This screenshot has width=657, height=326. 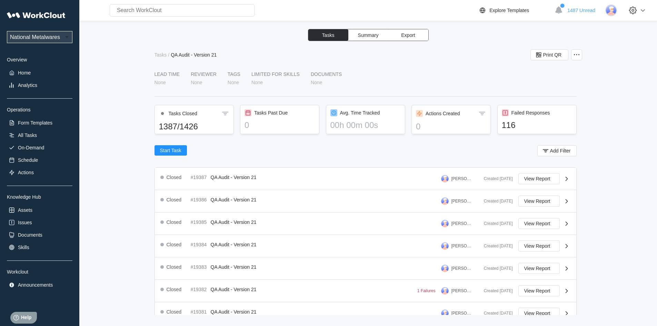 I want to click on a: Actions, so click(x=40, y=172).